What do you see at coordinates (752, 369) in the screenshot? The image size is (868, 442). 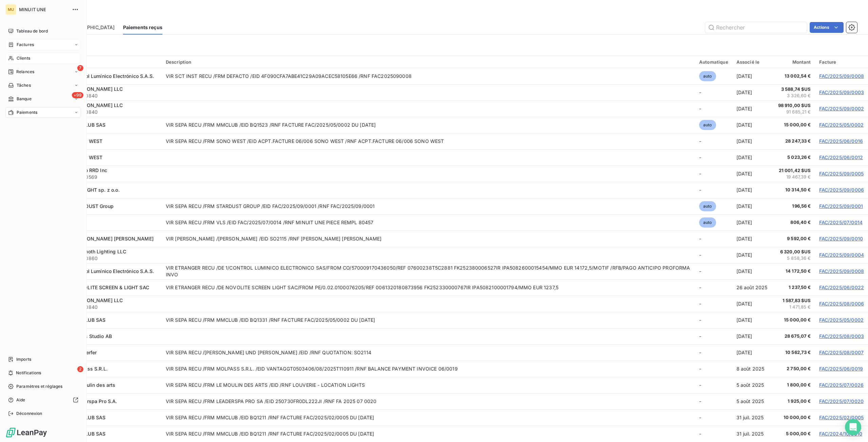 I see `td: 8 août 2025` at bounding box center [752, 369].